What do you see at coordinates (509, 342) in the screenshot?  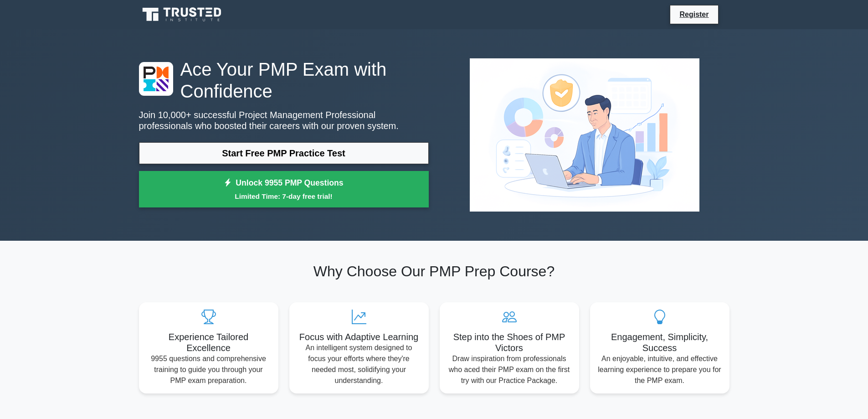 I see `h5: Step into the Shoes of PMP Victors` at bounding box center [509, 342].